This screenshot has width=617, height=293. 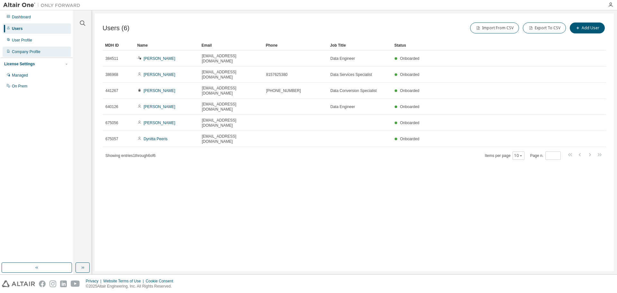 I want to click on span: Data Services Specialist, so click(x=351, y=74).